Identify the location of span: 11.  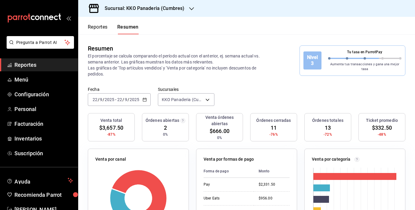
(273, 127).